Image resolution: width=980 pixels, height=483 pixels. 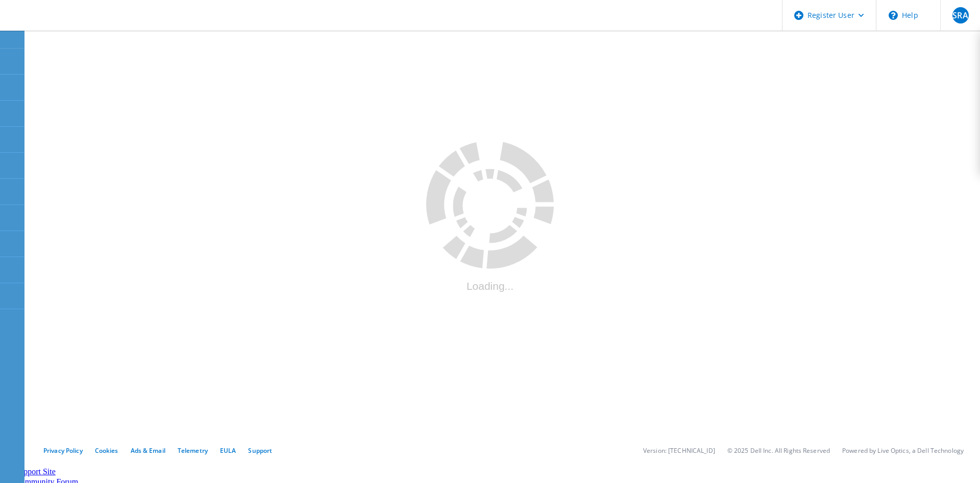 I want to click on span: SRA, so click(x=960, y=15).